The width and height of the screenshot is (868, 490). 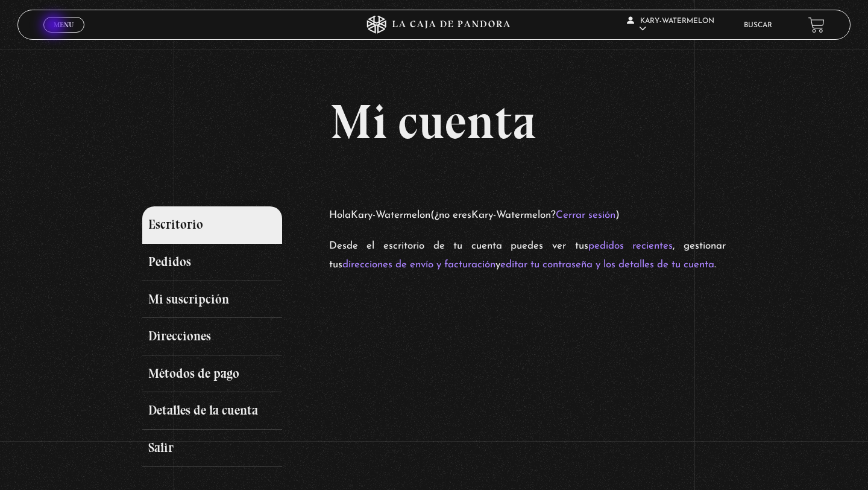 I want to click on h1: Mi cuenta, so click(x=434, y=122).